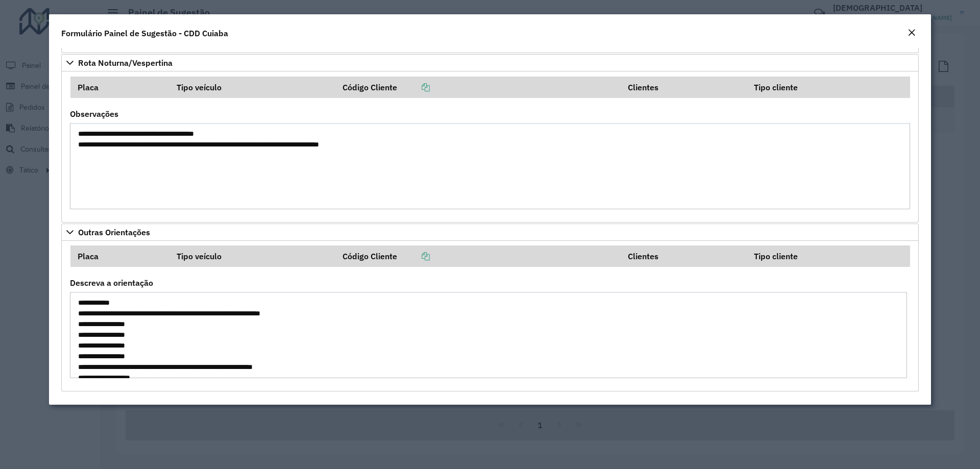 Image resolution: width=980 pixels, height=469 pixels. What do you see at coordinates (912, 33) in the screenshot?
I see `em: Fechar` at bounding box center [912, 33].